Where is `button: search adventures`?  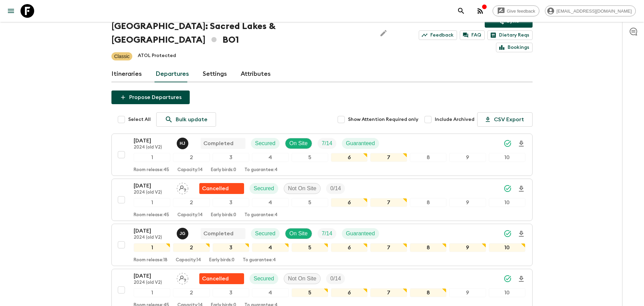
button: search adventures is located at coordinates (461, 11).